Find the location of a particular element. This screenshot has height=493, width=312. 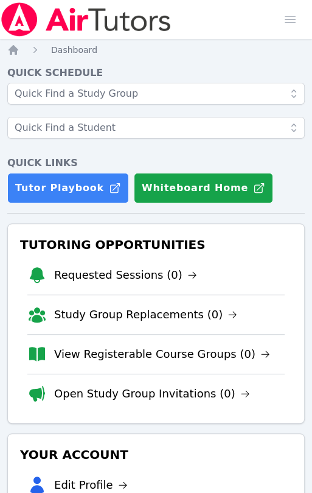

a: Dashboard is located at coordinates (74, 50).